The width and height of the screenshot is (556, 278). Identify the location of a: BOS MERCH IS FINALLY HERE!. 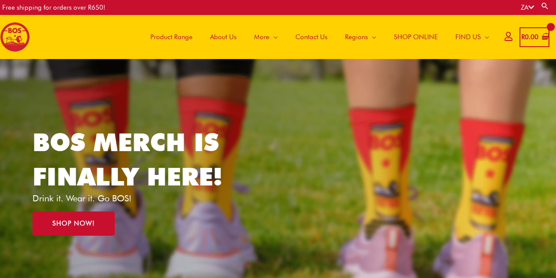
(128, 159).